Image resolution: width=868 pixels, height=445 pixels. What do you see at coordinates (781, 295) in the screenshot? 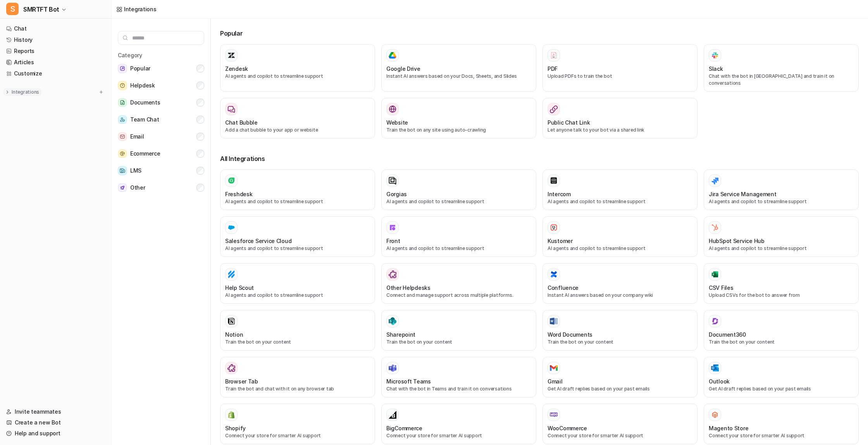
I see `p: Upload CSVs for the bot to answer from` at bounding box center [781, 295].